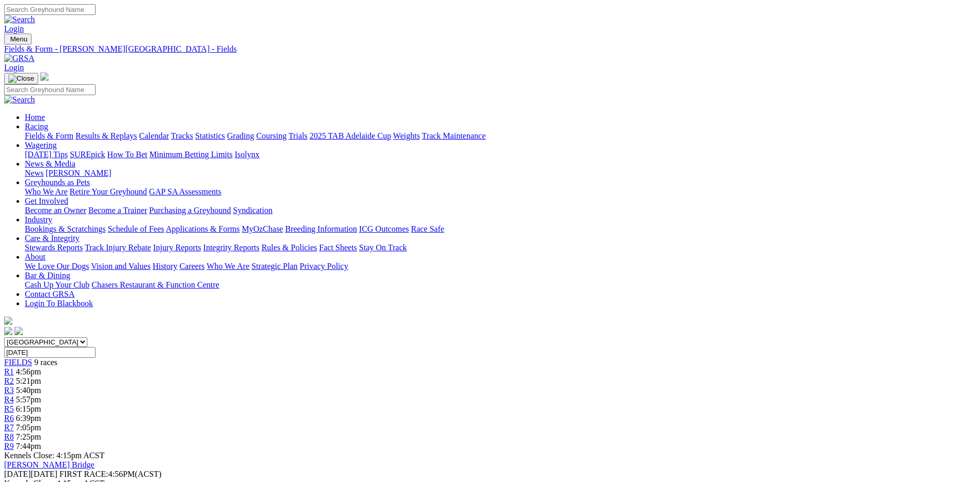 This screenshot has height=482, width=980. I want to click on div: Get Involved, so click(500, 210).